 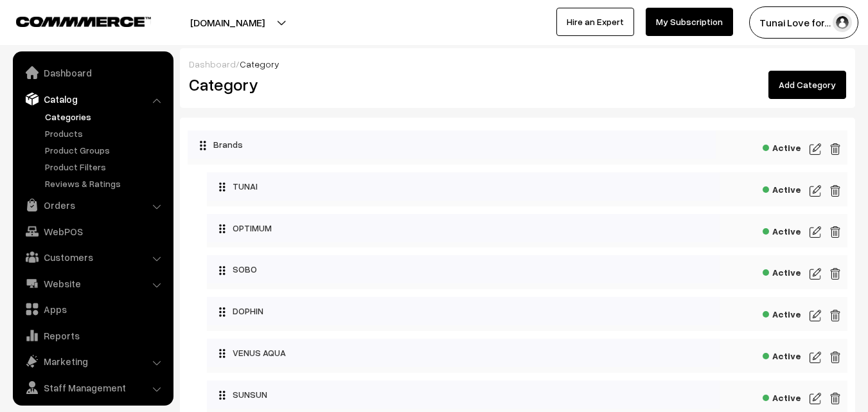 I want to click on a: Hire an Expert, so click(x=595, y=22).